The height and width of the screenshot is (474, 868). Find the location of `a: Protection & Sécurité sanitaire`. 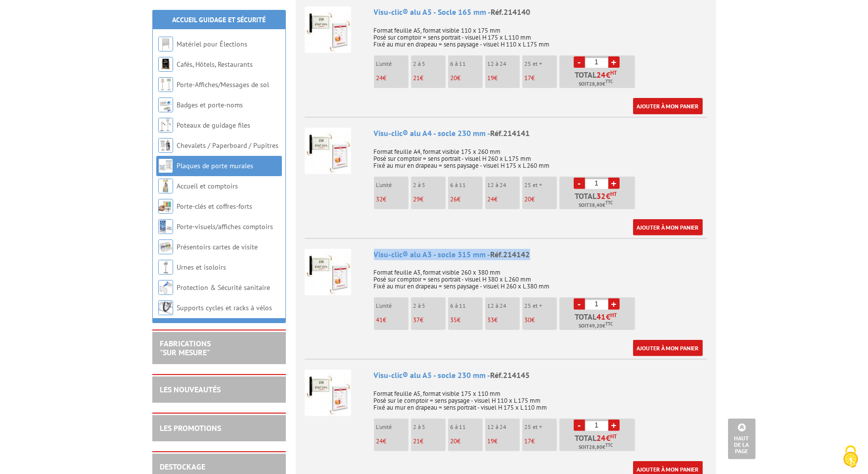

a: Protection & Sécurité sanitaire is located at coordinates (223, 288).